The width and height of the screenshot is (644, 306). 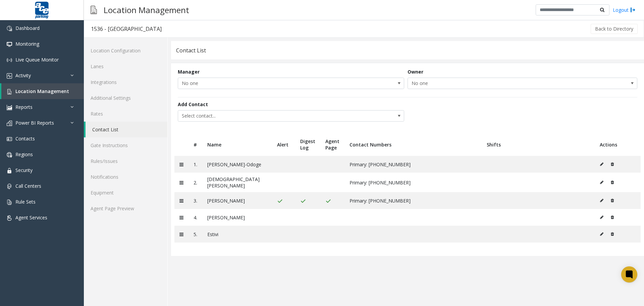 I want to click on a: Integrations, so click(x=126, y=82).